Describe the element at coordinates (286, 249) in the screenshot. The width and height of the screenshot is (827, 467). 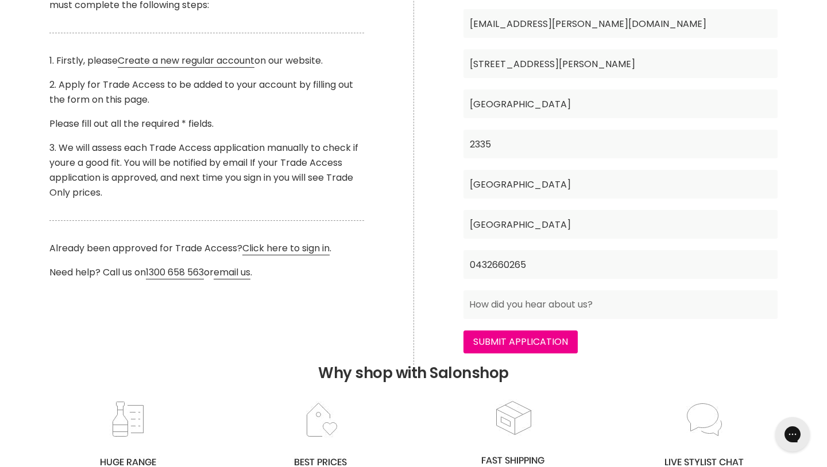
I see `a: Click here to sign in` at that location.